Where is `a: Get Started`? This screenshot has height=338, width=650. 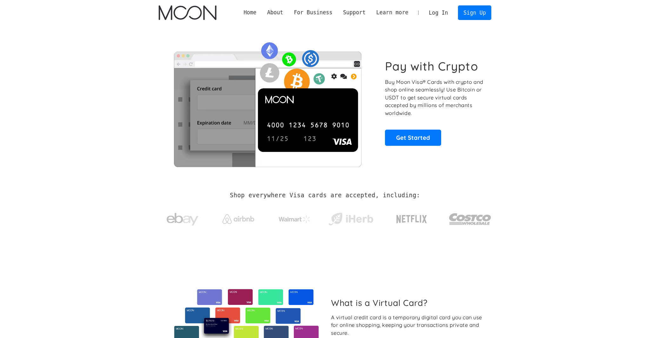
a: Get Started is located at coordinates (413, 138).